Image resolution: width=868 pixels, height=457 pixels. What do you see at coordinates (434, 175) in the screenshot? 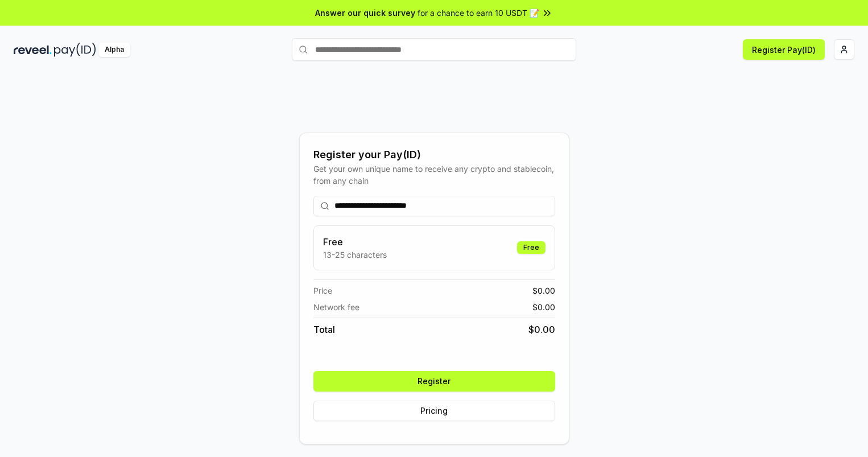
I see `div: Get your own unique name to receive any crypto and stablecoin, from any chain` at bounding box center [434, 175].